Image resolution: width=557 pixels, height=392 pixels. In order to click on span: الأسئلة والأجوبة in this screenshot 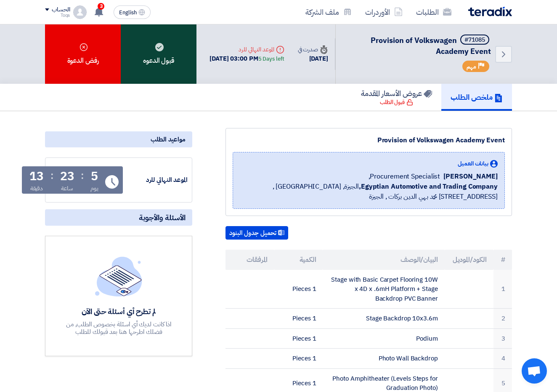, I will do `click(162, 217)`.